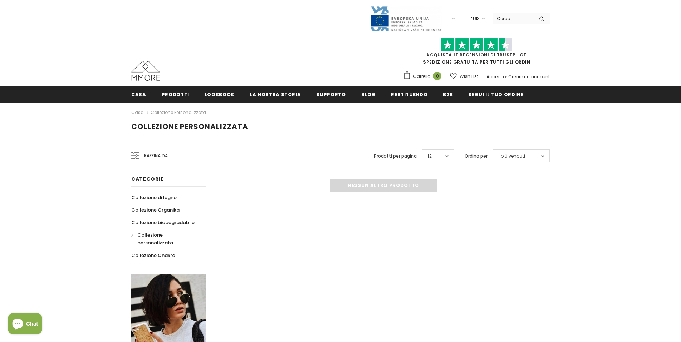 This screenshot has width=681, height=342. I want to click on span: Collezione di legno, so click(154, 197).